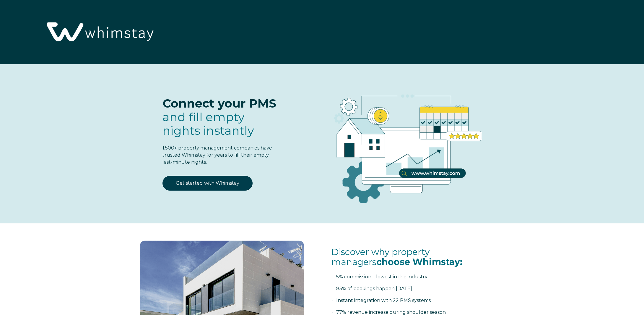  I want to click on span: fill empty nights instantly, so click(208, 123).